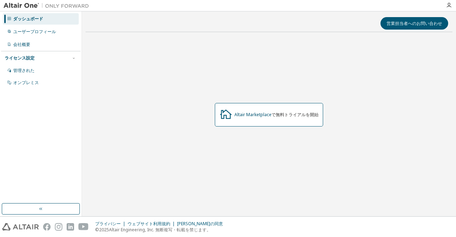 The image size is (456, 237). Describe the element at coordinates (414, 23) in the screenshot. I see `font: 営業担当者へのお問い合わせ` at that location.